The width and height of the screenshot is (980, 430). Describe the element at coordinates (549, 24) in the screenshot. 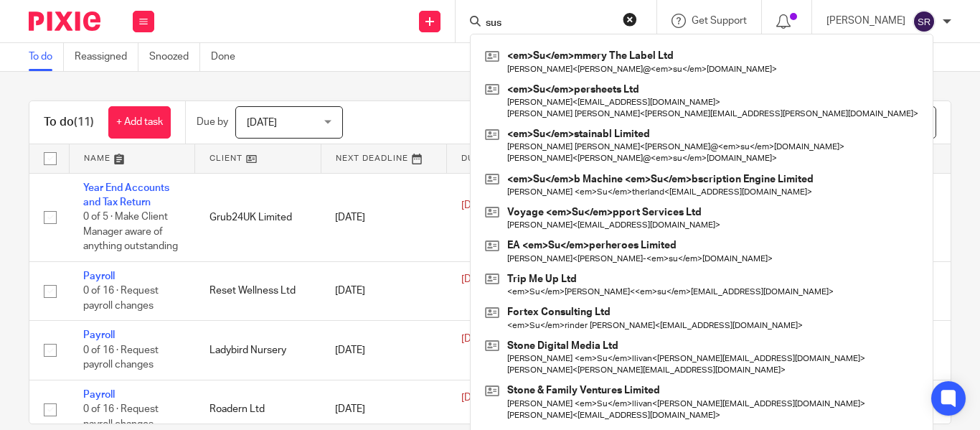

I see `input: Search` at that location.